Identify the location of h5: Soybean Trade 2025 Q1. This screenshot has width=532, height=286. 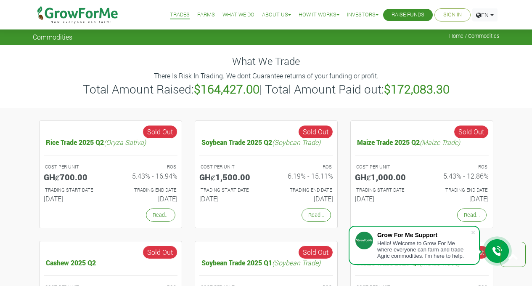
(266, 262).